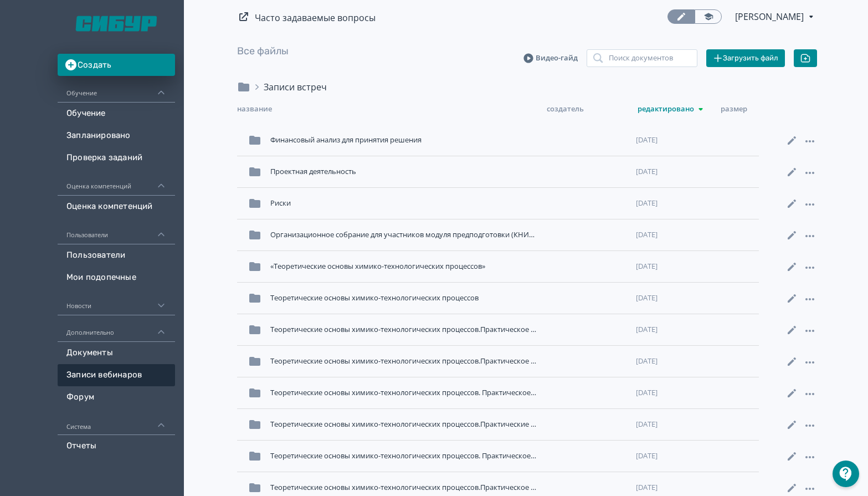 The height and width of the screenshot is (496, 868). I want to click on div: Обучение, so click(117, 89).